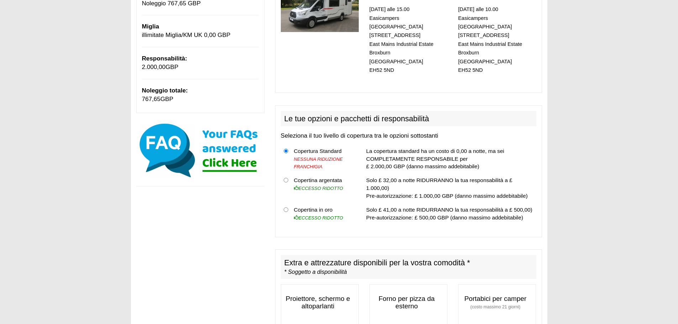 The image size is (678, 324). I want to click on font: * Soggetto a disponibilità, so click(316, 272).